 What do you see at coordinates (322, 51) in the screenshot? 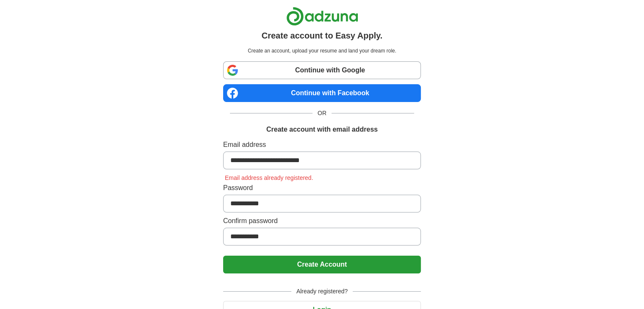
I see `p: Create an account, upload your resume and land your dream role.` at bounding box center [322, 51].